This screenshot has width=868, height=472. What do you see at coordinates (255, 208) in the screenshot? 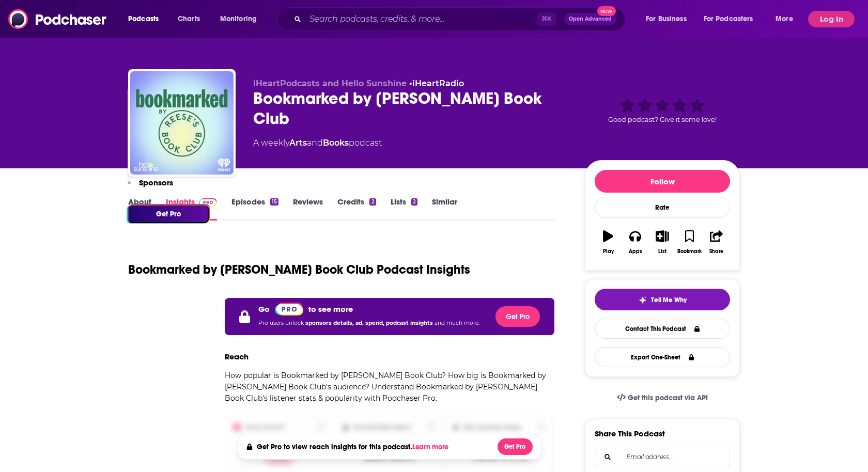
I see `a: Episodes15` at bounding box center [255, 208].